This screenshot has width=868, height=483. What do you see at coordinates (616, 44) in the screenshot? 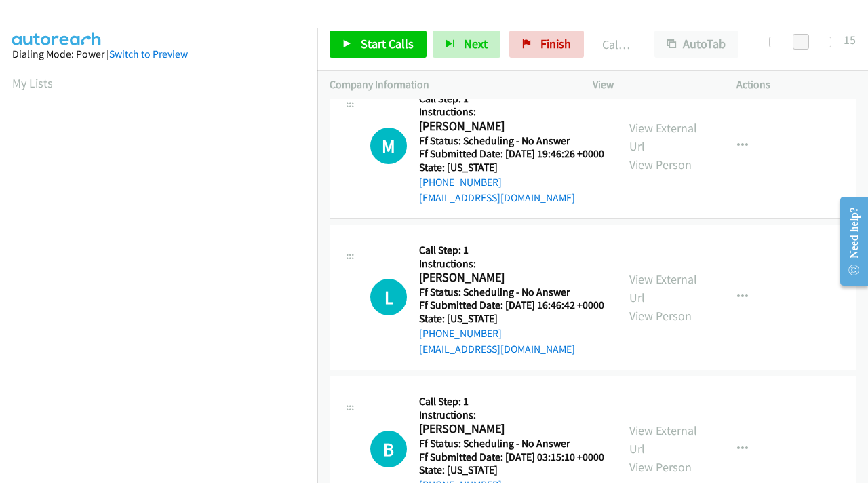
I see `p: Call Completed` at bounding box center [616, 44].